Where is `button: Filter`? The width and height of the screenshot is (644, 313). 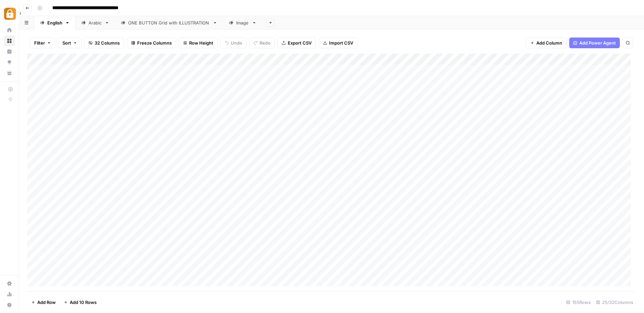 button: Filter is located at coordinates (43, 43).